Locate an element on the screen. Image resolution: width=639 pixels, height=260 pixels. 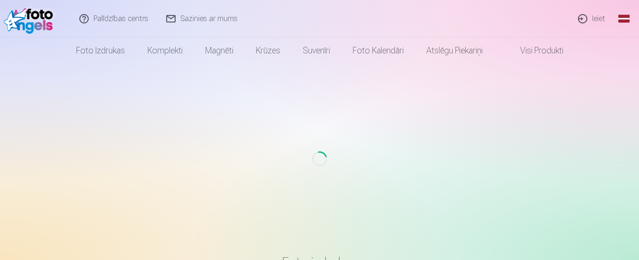
a: Atslēgu piekariņi is located at coordinates (454, 51).